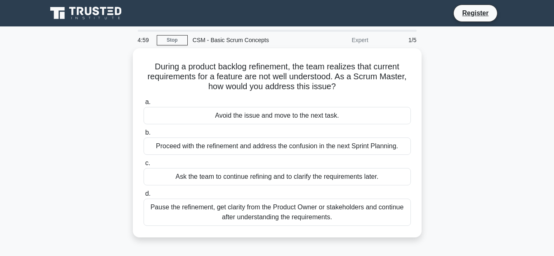  What do you see at coordinates (277, 176) in the screenshot?
I see `div: Ask the team to continue refining and to clarify the requirements later.` at bounding box center [277, 176].